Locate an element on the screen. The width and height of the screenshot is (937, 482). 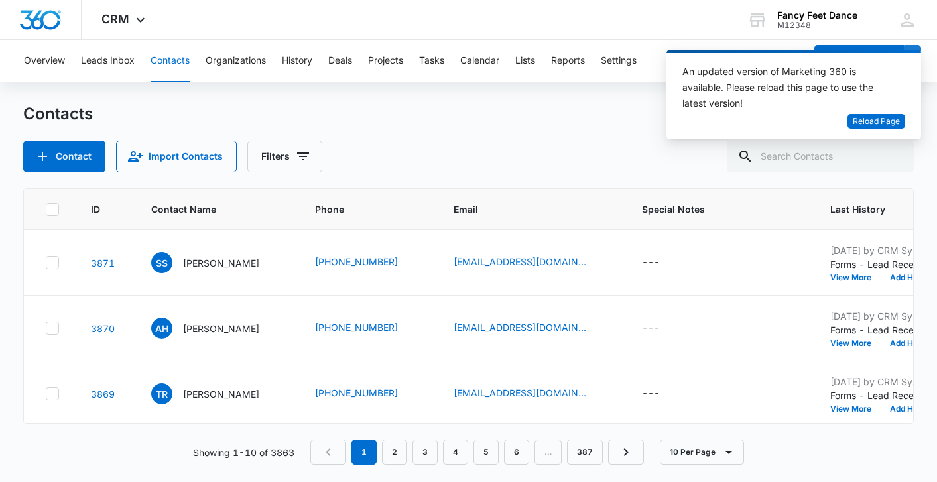
div: Phone - (347) 992-6132 - Select to Edit Field is located at coordinates (368, 328).